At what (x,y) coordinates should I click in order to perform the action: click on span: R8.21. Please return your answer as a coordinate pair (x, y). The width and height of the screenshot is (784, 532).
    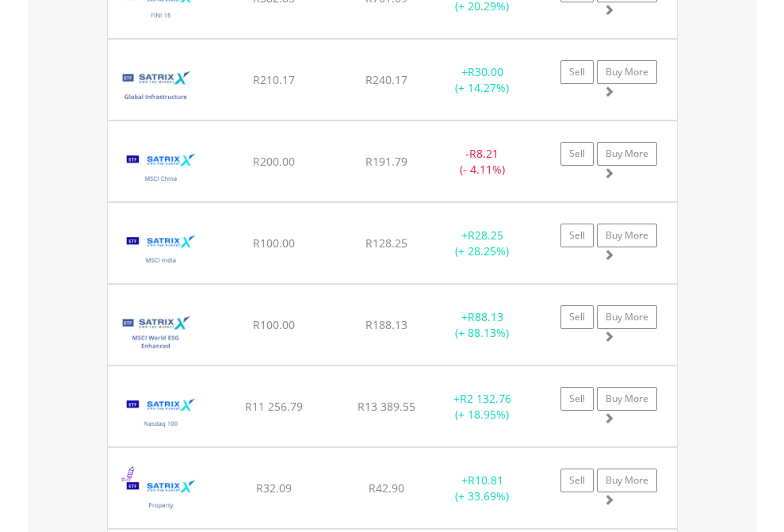
    Looking at the image, I should click on (484, 153).